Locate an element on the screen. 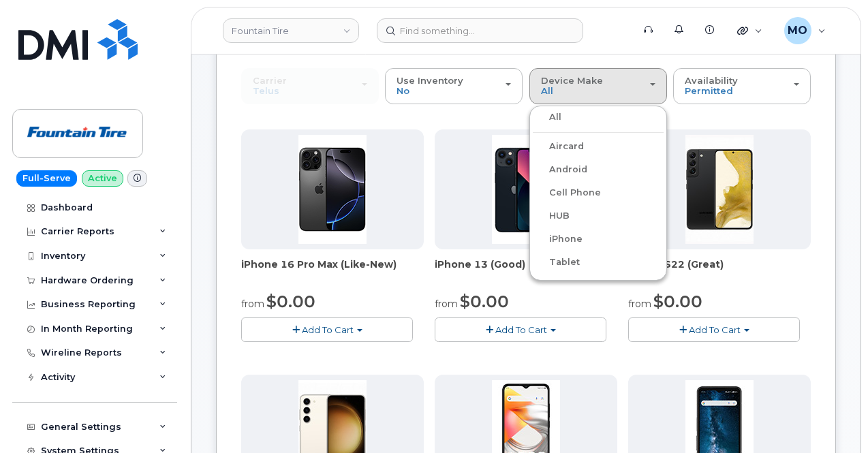 Image resolution: width=868 pixels, height=453 pixels. span: Permitted is located at coordinates (709, 91).